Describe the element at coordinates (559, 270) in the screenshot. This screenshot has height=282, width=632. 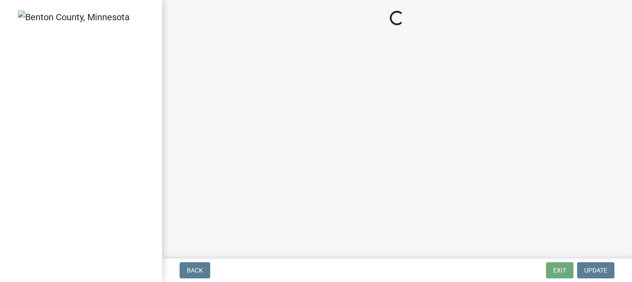
I see `button: Exit` at that location.